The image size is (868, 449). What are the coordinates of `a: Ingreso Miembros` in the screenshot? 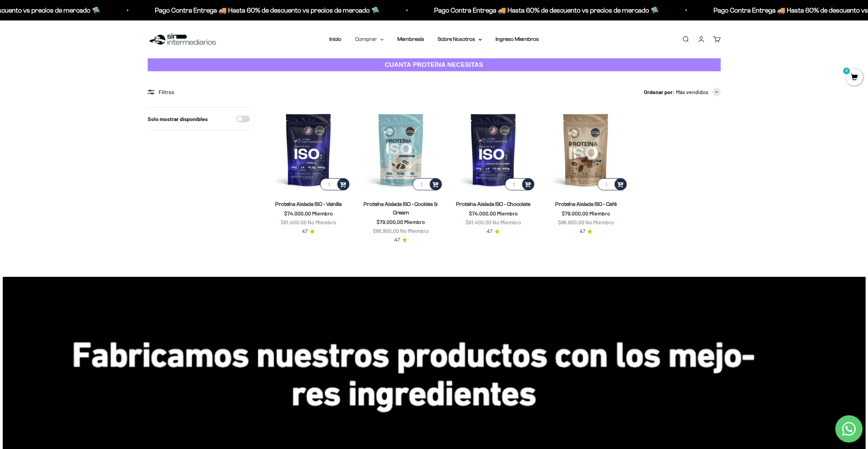 It's located at (517, 39).